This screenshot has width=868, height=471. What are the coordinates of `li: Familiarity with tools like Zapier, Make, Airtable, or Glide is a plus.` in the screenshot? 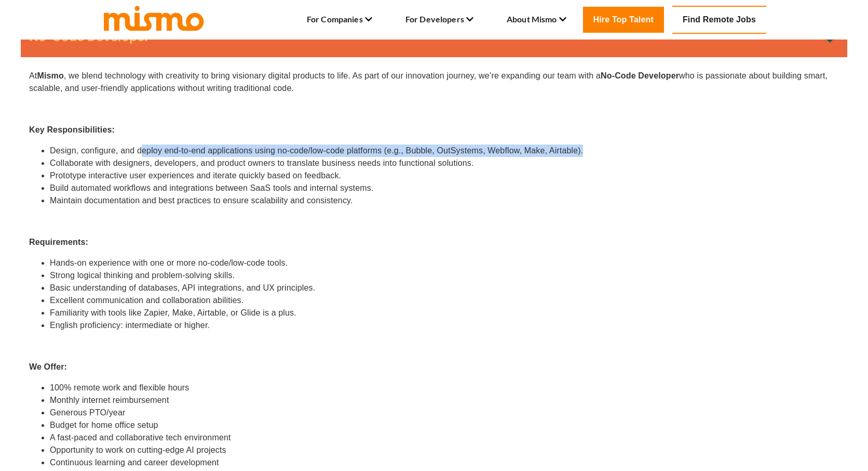 It's located at (444, 313).